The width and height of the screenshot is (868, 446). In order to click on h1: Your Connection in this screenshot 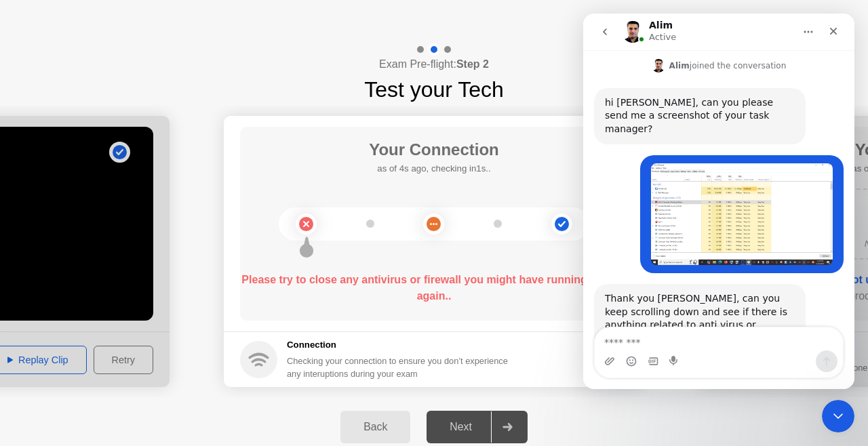, I will do `click(434, 150)`.